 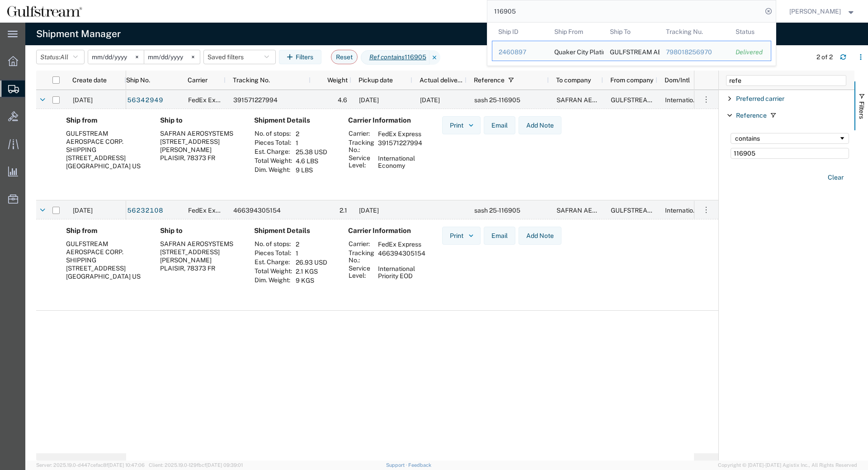 What do you see at coordinates (311, 134) in the screenshot?
I see `td: 2` at bounding box center [311, 134].